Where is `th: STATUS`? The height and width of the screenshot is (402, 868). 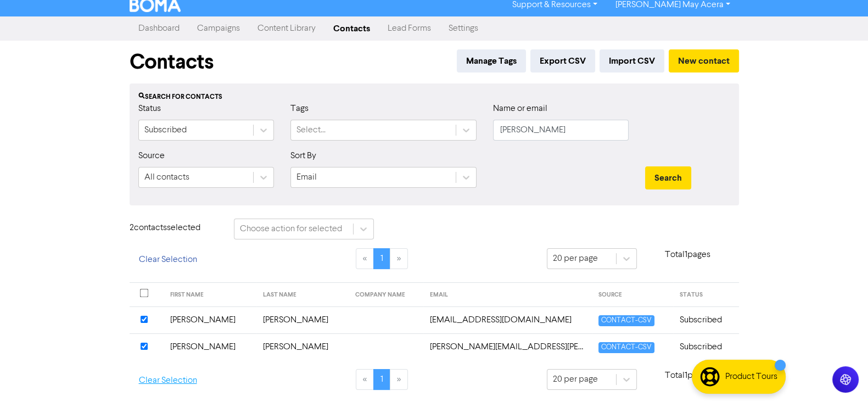
th: STATUS is located at coordinates (705, 295).